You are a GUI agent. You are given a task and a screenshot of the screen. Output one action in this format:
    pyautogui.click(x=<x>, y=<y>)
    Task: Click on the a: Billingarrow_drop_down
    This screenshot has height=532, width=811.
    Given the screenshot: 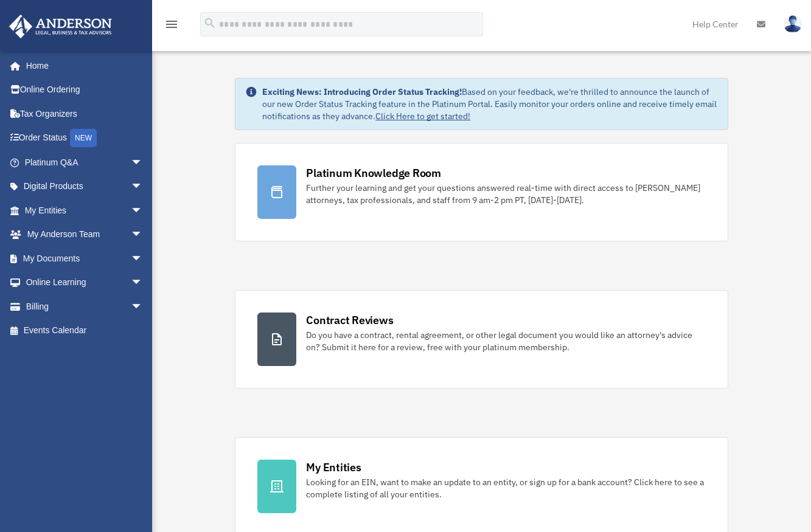 What is the action you would take?
    pyautogui.click(x=85, y=307)
    